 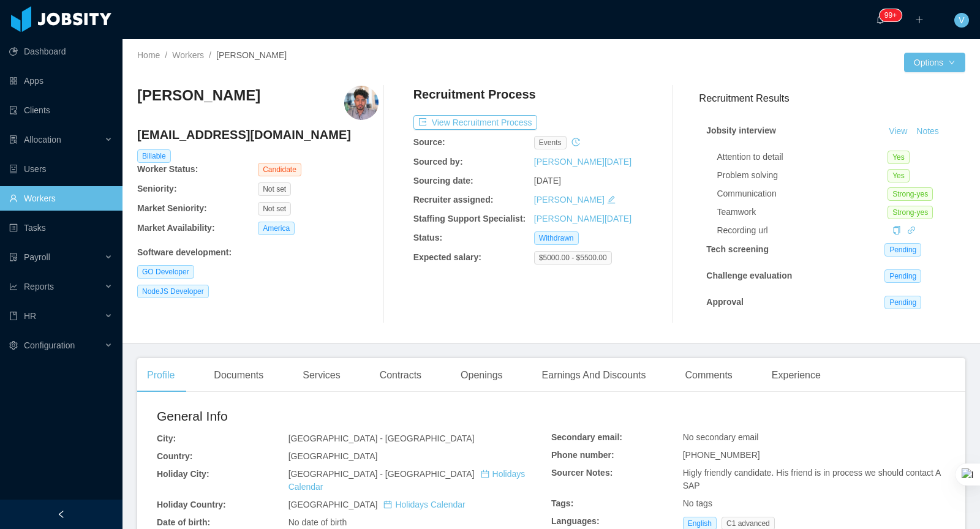 What do you see at coordinates (13, 345) in the screenshot?
I see `i: icon: setting` at bounding box center [13, 345].